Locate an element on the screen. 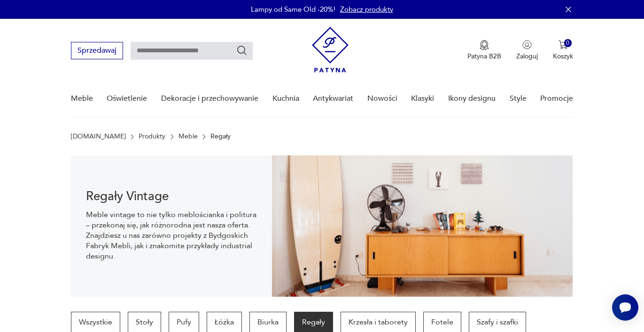  p: Meble vintage to nie tylko meblościanka i politura – przekonaj się, jak różnorodna jest nasza ofe... is located at coordinates (172, 235).